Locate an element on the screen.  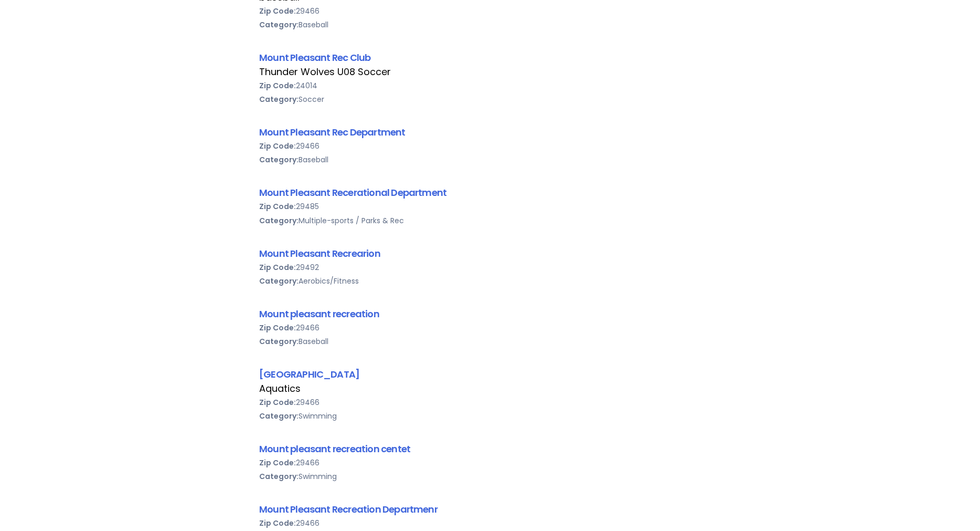
div: Aerobics/Fitness is located at coordinates (490, 281).